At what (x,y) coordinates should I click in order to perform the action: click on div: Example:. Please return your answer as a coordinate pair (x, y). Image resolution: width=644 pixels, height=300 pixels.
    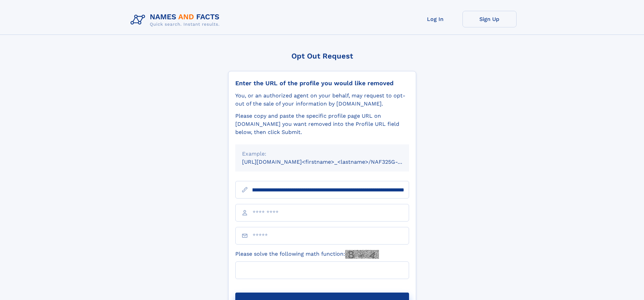
    Looking at the image, I should click on (322, 154).